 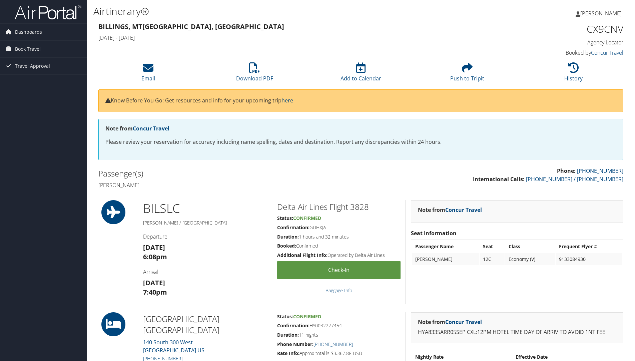 I want to click on h5: 11 nights, so click(x=339, y=335).